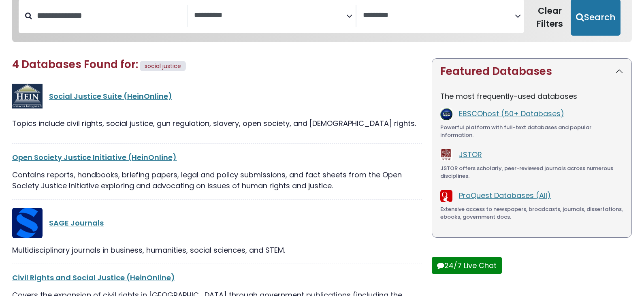 The height and width of the screenshot is (296, 644). What do you see at coordinates (110, 96) in the screenshot?
I see `a: Social Justice Suite (HeinOnline)` at bounding box center [110, 96].